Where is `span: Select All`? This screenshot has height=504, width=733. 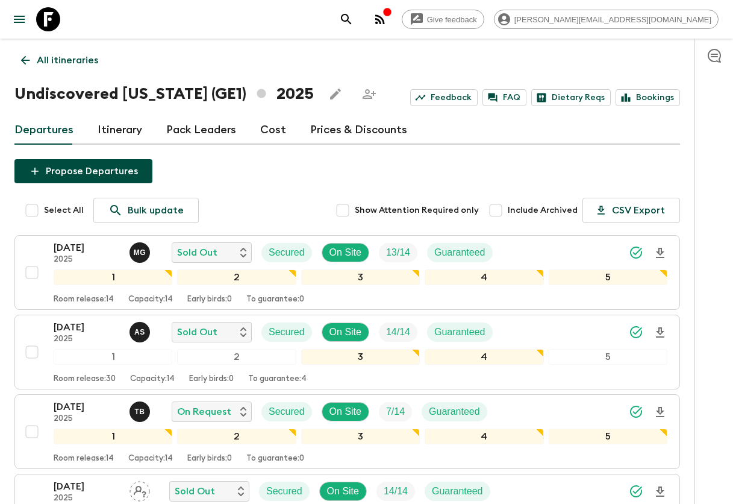 span: Select All is located at coordinates (64, 210).